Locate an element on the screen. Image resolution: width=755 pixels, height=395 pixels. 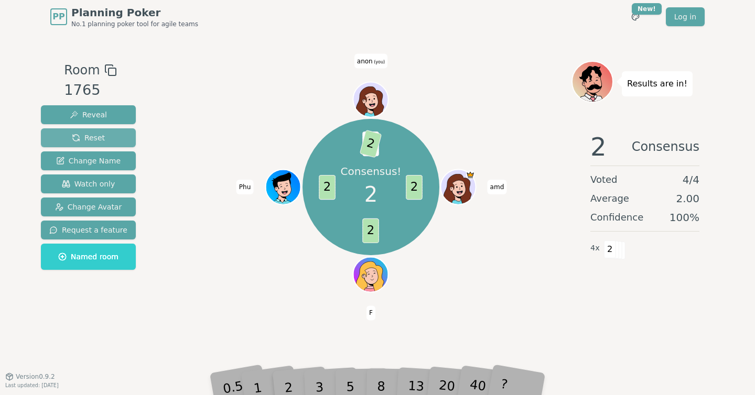
span: 100 % is located at coordinates (684, 218).